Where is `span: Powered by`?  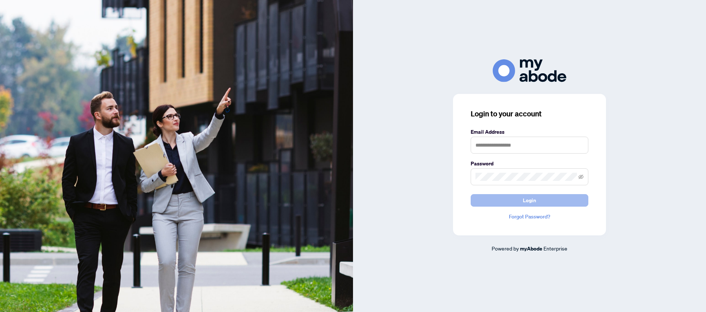
span: Powered by is located at coordinates (505, 248).